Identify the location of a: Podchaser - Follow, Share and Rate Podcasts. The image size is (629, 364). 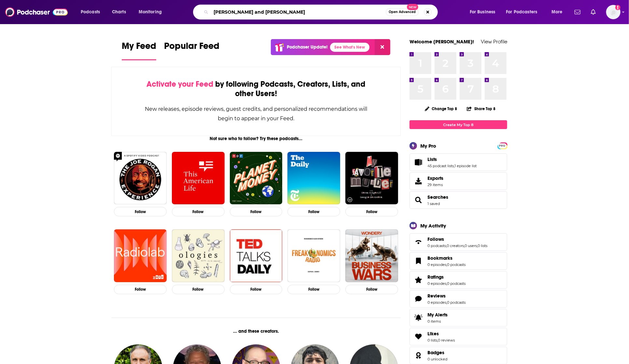
(36, 12).